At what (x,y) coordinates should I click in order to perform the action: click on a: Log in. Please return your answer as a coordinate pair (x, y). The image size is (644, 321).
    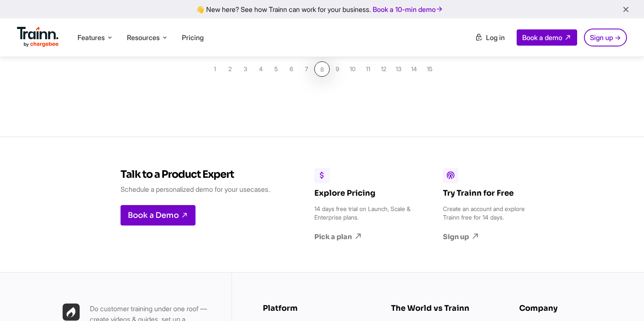
    Looking at the image, I should click on (490, 37).